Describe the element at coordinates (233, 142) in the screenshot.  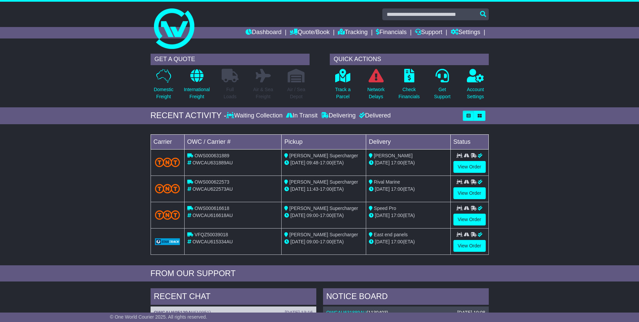
I see `td: OWC / Carrier #` at that location.